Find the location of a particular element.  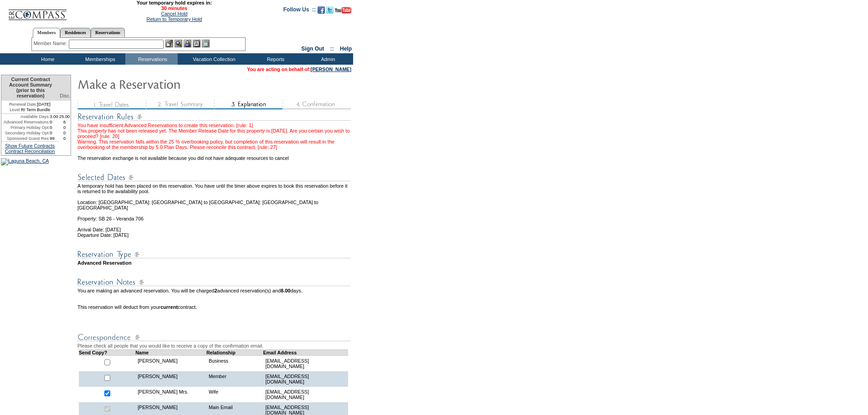

img: Impersonate is located at coordinates (187, 43).